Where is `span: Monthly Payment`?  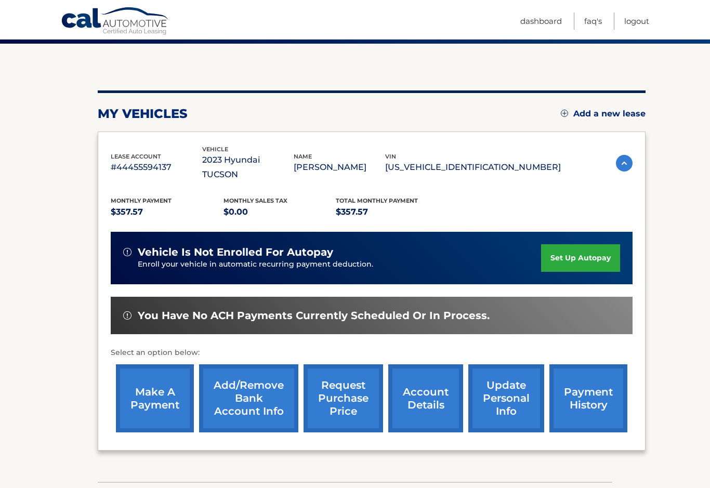 span: Monthly Payment is located at coordinates (141, 201).